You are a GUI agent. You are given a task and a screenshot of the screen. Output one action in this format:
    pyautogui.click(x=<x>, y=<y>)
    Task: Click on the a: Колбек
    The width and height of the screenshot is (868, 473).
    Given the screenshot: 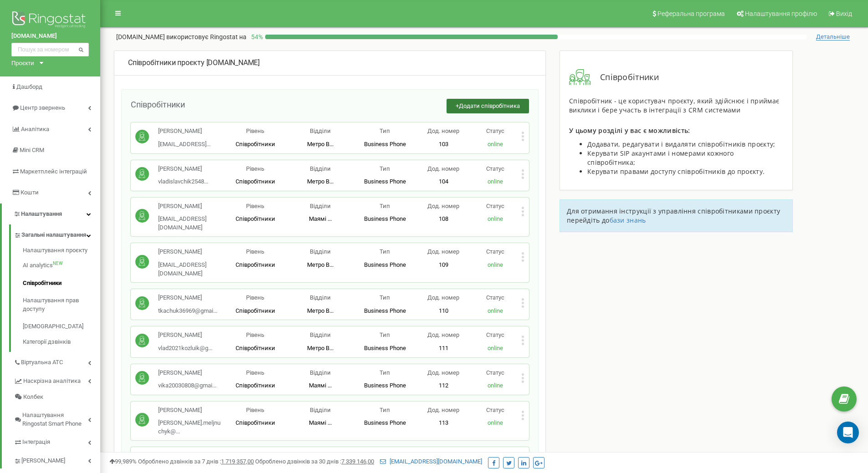 What is the action you would take?
    pyautogui.click(x=57, y=397)
    